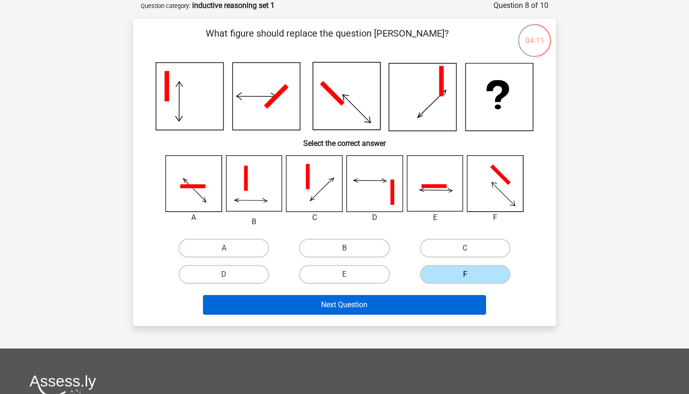 This screenshot has width=689, height=394. I want to click on div: D, so click(375, 217).